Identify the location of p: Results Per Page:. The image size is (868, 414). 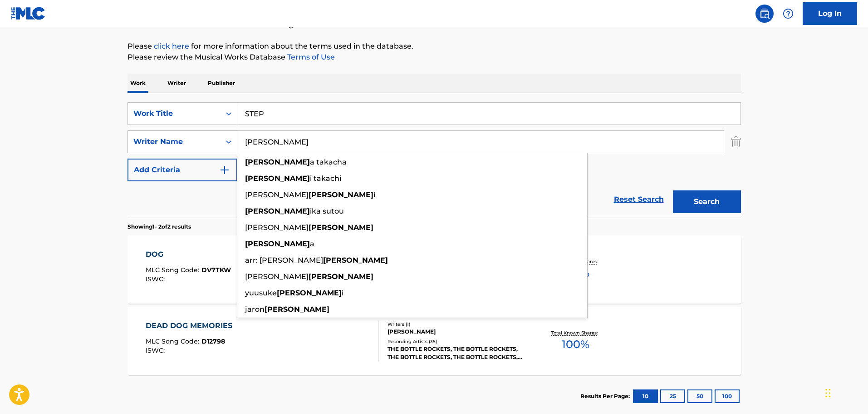
(606, 396).